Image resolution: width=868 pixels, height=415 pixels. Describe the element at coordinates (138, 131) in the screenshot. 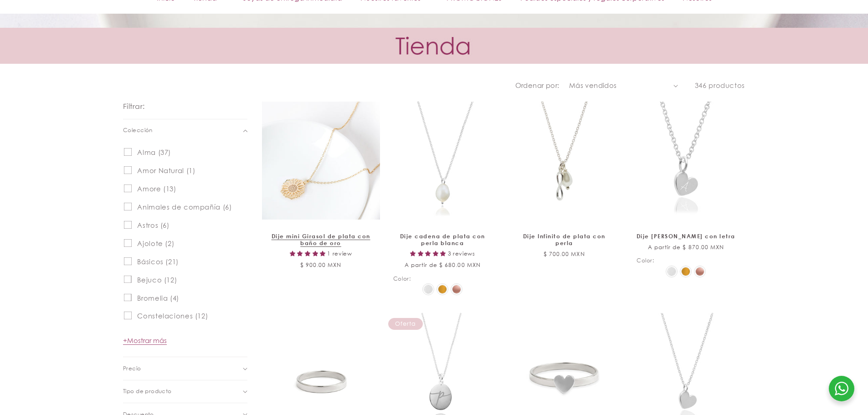

I see `span: Colección` at that location.